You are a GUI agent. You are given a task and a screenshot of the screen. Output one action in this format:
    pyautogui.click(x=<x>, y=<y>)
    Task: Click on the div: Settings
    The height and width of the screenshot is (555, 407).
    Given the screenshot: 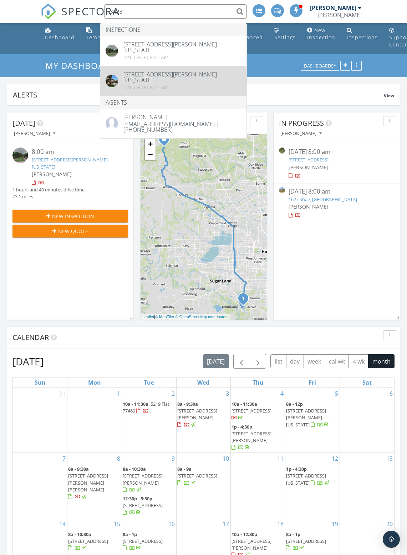 What is the action you would take?
    pyautogui.click(x=285, y=37)
    